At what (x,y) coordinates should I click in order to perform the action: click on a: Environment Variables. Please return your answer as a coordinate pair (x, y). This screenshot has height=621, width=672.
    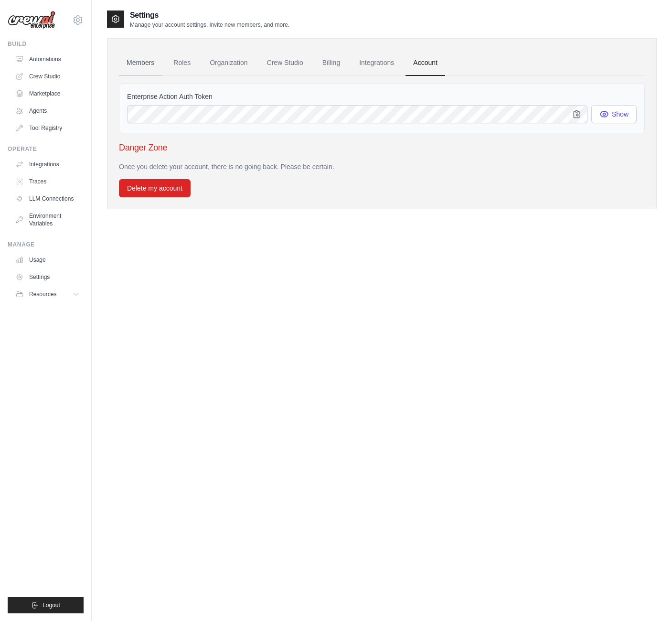
    Looking at the image, I should click on (47, 219).